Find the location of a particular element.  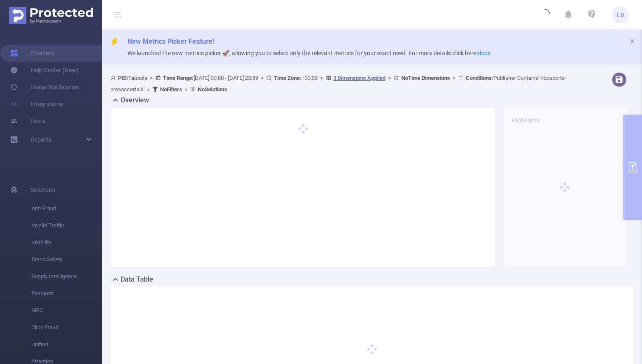

b: No Filters is located at coordinates (171, 89).